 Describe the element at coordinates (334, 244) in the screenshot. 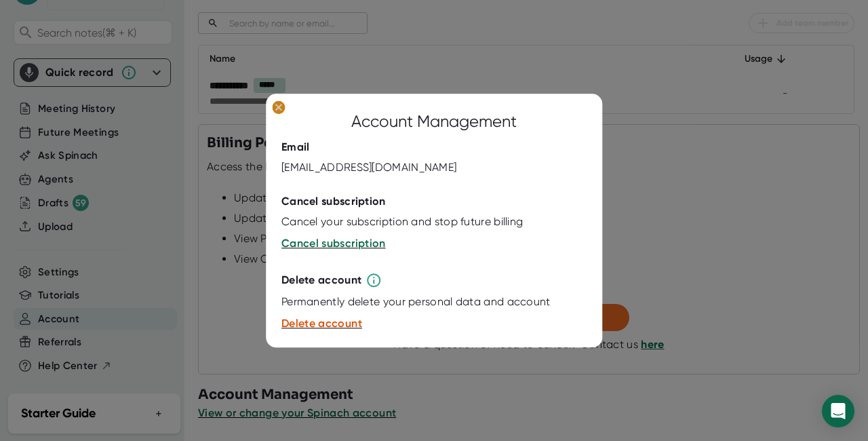

I see `button: Cancel subscription` at that location.